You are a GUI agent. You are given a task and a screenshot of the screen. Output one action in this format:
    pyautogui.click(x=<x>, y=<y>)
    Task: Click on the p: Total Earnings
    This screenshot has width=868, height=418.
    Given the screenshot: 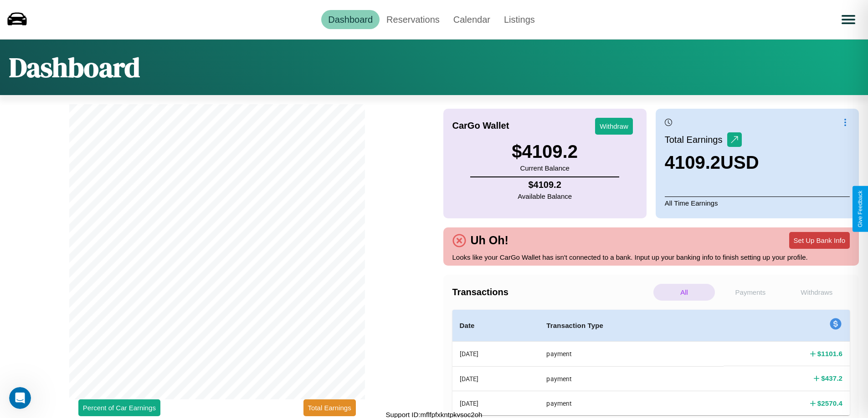 What is the action you would take?
    pyautogui.click(x=696, y=140)
    